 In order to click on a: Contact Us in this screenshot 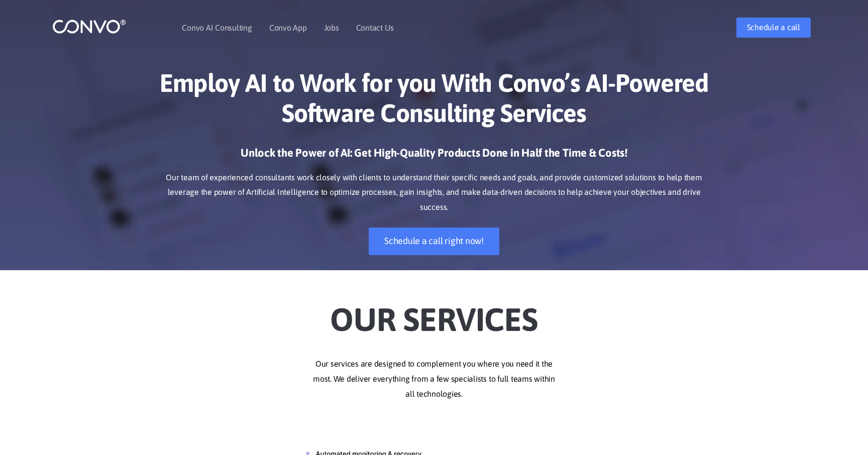, I will do `click(375, 28)`.